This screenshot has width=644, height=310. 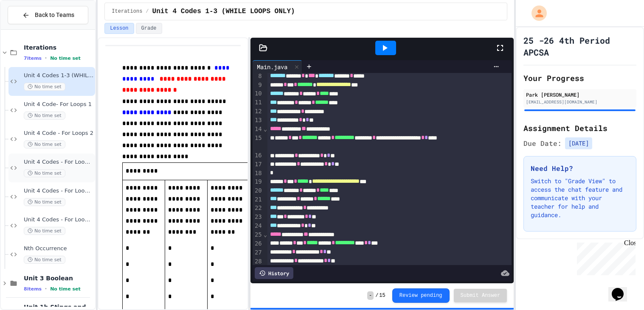 I want to click on span: Unit 4 Codes - For Loops 3, so click(x=58, y=162).